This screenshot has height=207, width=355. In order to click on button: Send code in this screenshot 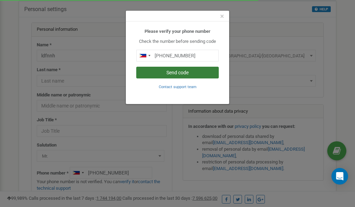, I will do `click(177, 73)`.